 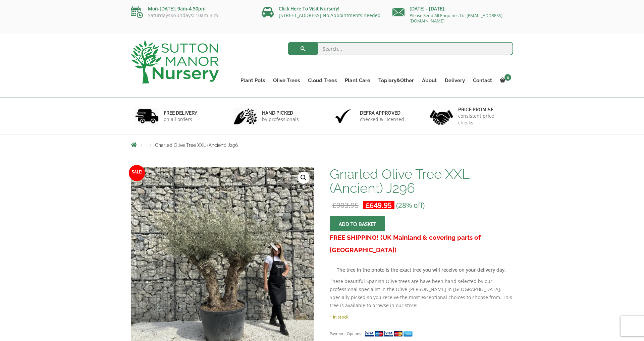 What do you see at coordinates (400, 49) in the screenshot?
I see `input: Search...` at bounding box center [400, 49].